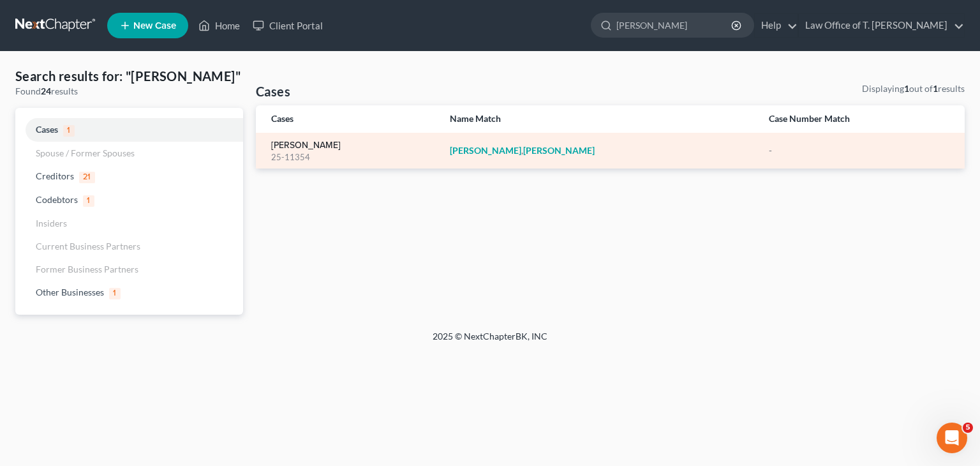 This screenshot has width=980, height=466. Describe the element at coordinates (129, 200) in the screenshot. I see `a: Codebtors1` at that location.